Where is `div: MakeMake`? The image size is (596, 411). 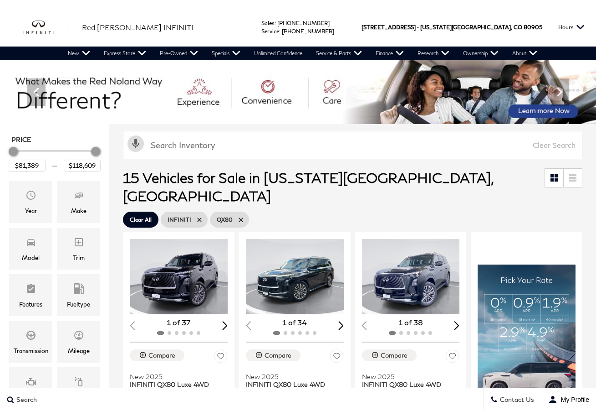 div: MakeMake is located at coordinates (78, 201).